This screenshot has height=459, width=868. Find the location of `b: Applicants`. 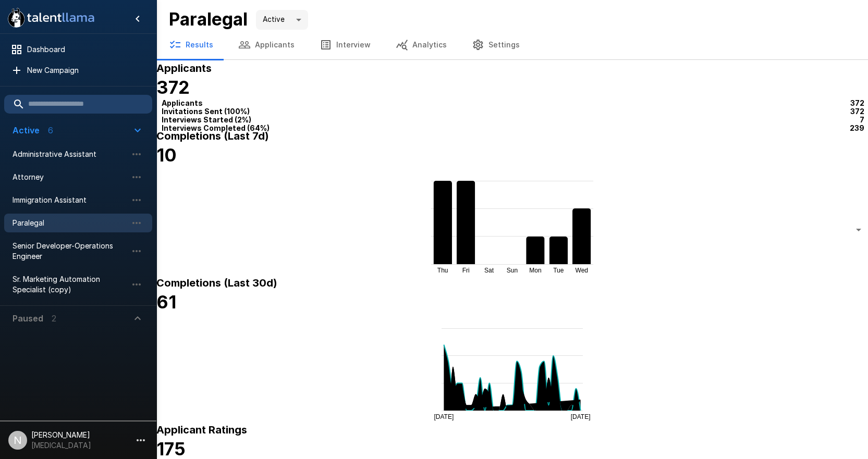

b: Applicants is located at coordinates (184, 69).